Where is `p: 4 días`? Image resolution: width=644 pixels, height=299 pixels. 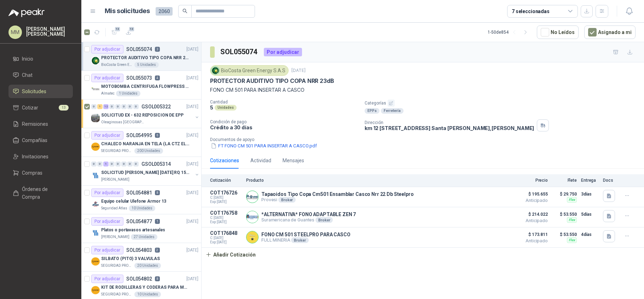
p: 4 días is located at coordinates (590, 235).